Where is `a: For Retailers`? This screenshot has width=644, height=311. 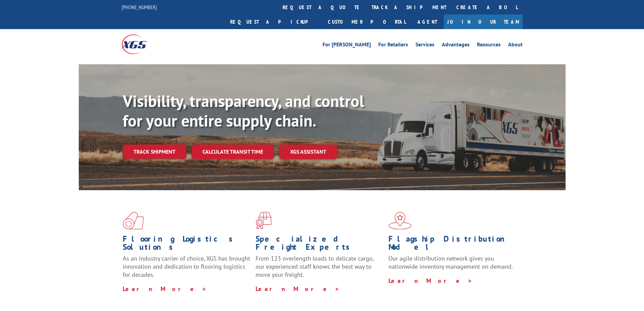
a: For Retailers is located at coordinates (393, 46).